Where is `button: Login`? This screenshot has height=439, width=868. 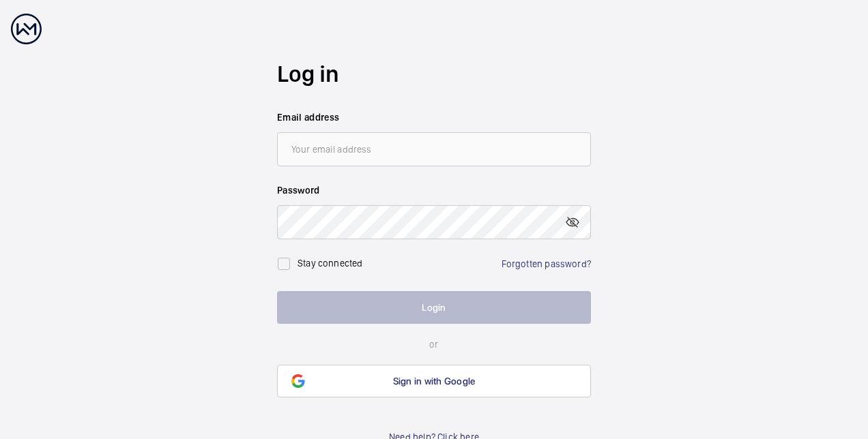 button: Login is located at coordinates (434, 307).